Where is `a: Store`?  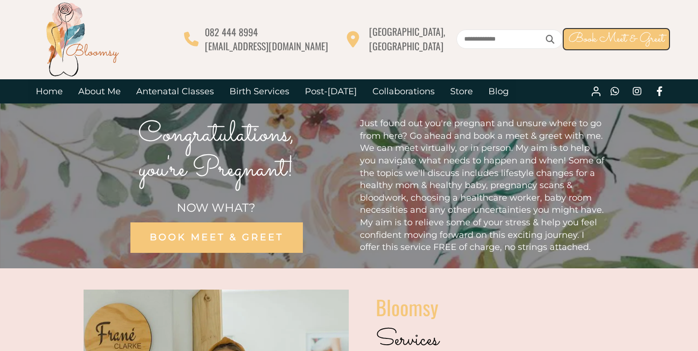
a: Store is located at coordinates (461, 91).